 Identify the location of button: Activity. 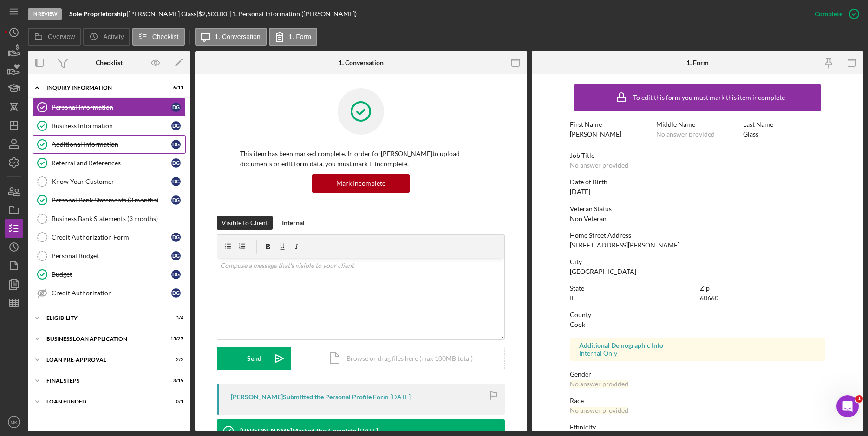
(106, 37).